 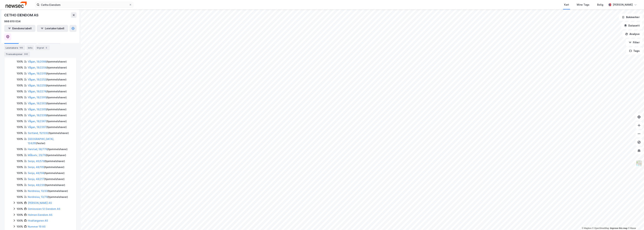 What do you see at coordinates (22, 15) in the screenshot?
I see `div: CETHO EIENDOM AS` at bounding box center [22, 15].